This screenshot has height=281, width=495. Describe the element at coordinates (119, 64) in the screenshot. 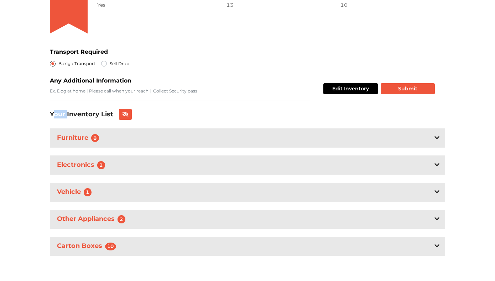

I see `label: Self Drop` at that location.